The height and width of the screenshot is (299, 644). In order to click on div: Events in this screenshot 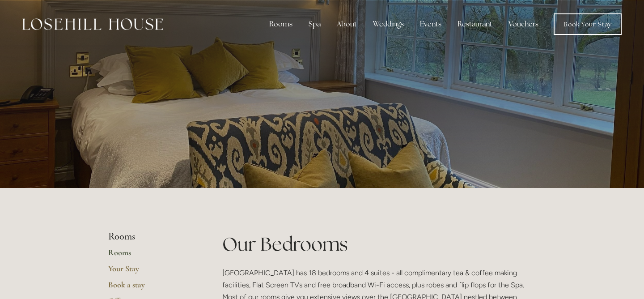, I will do `click(431, 24)`.